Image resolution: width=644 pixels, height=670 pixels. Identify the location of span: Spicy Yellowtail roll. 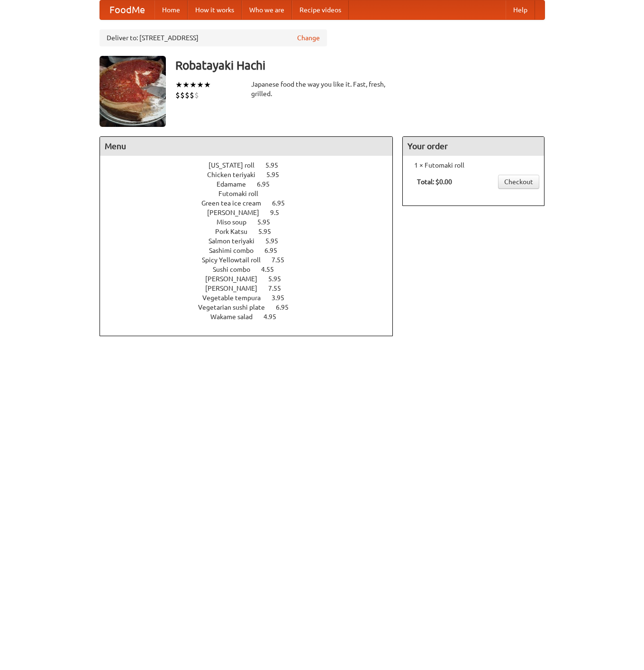
(236, 260).